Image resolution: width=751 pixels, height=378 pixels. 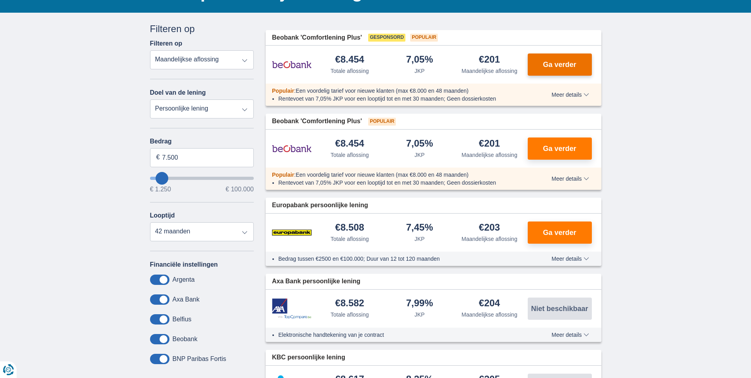 I want to click on input: wantToBorrow, so click(x=202, y=178).